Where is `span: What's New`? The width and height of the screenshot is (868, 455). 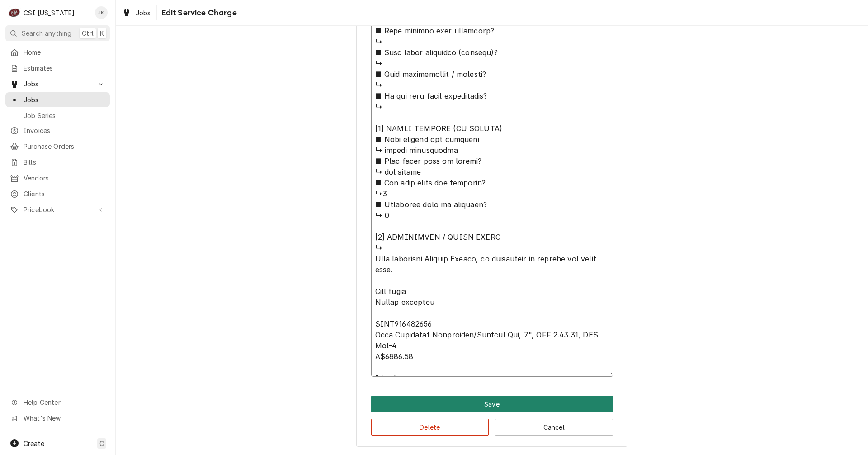 span: What's New is located at coordinates (64, 418).